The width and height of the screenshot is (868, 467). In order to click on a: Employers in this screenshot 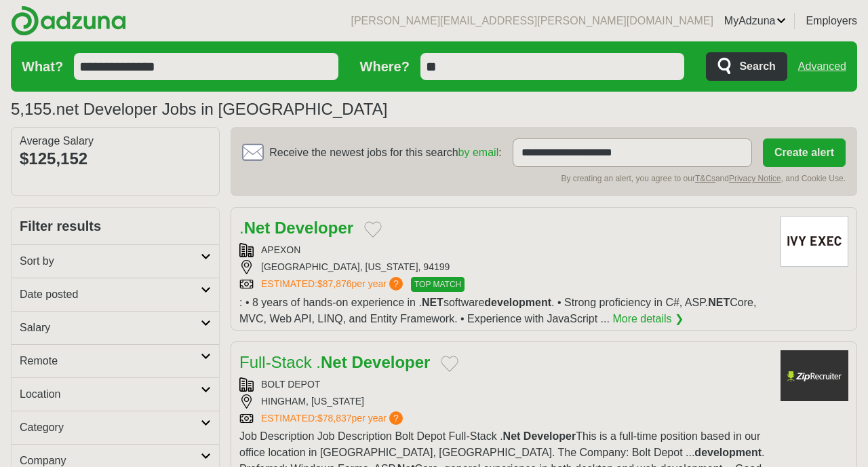, I will do `click(832, 21)`.